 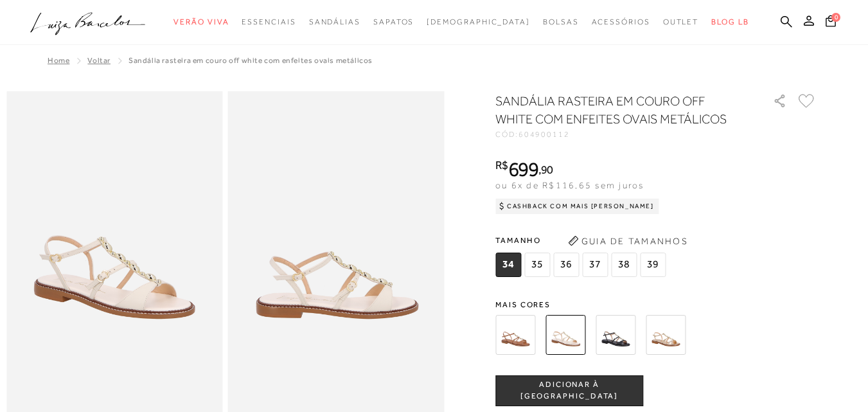 What do you see at coordinates (566, 264) in the screenshot?
I see `span: 36` at bounding box center [566, 264].